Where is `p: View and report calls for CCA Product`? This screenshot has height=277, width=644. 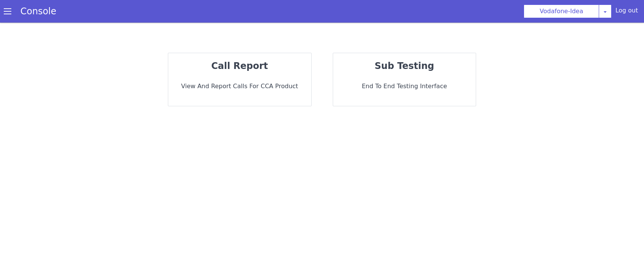
p: View and report calls for CCA Product is located at coordinates (240, 86).